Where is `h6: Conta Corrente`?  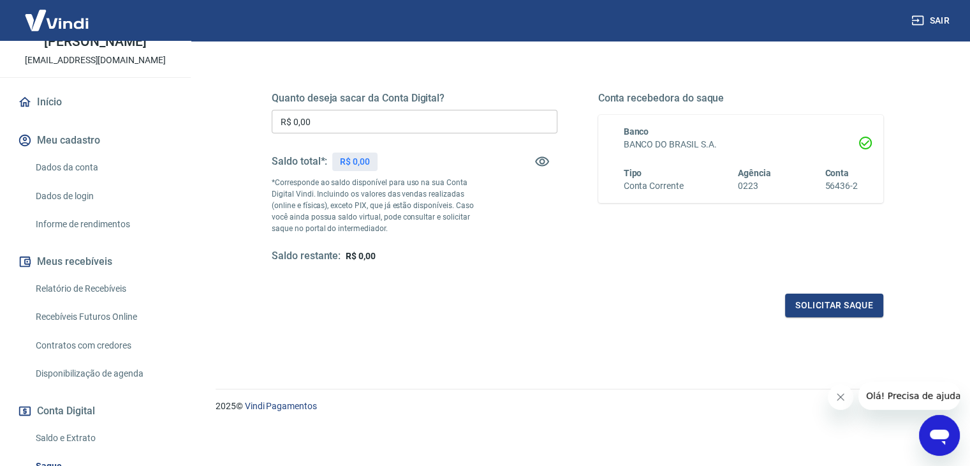 h6: Conta Corrente is located at coordinates (654, 186).